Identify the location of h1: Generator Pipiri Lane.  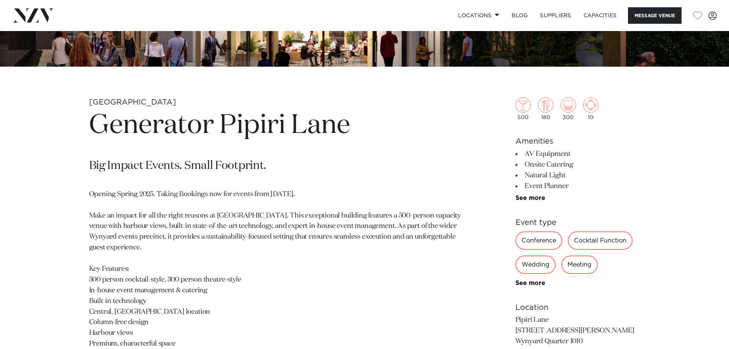
(275, 126).